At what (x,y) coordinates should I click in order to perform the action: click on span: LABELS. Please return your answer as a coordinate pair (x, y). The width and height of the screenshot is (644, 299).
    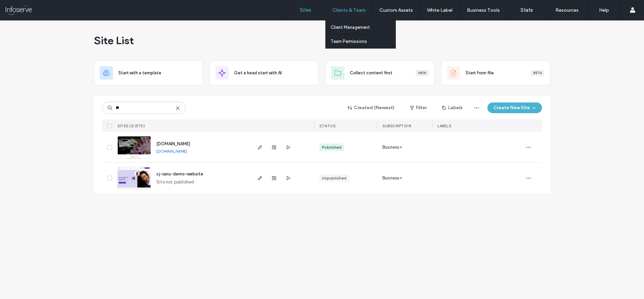
    Looking at the image, I should click on (444, 126).